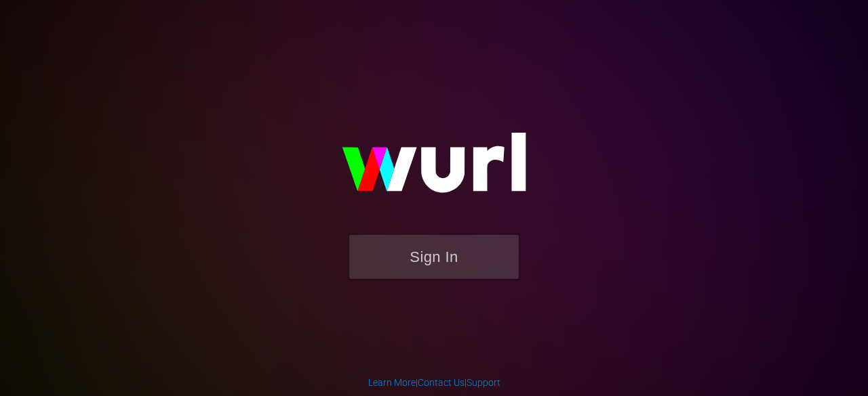  Describe the element at coordinates (483, 382) in the screenshot. I see `a: Support` at that location.